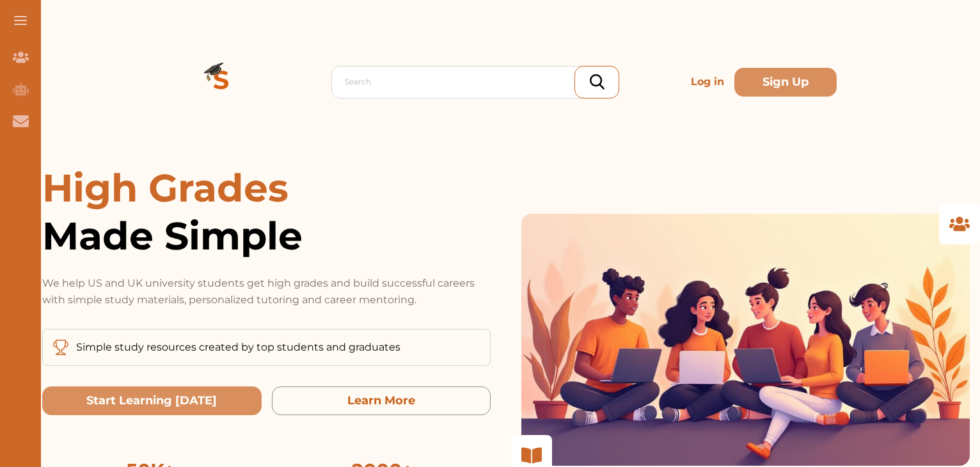 The width and height of the screenshot is (980, 467). I want to click on img: Logo, so click(222, 82).